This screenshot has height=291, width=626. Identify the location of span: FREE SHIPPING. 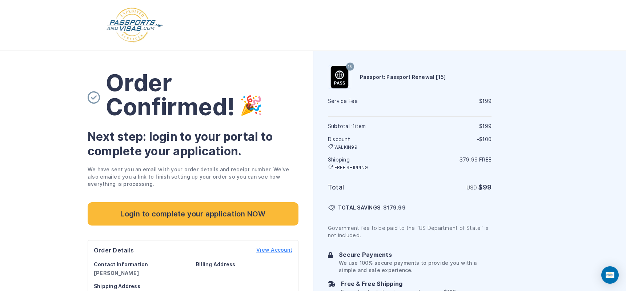
(351, 167).